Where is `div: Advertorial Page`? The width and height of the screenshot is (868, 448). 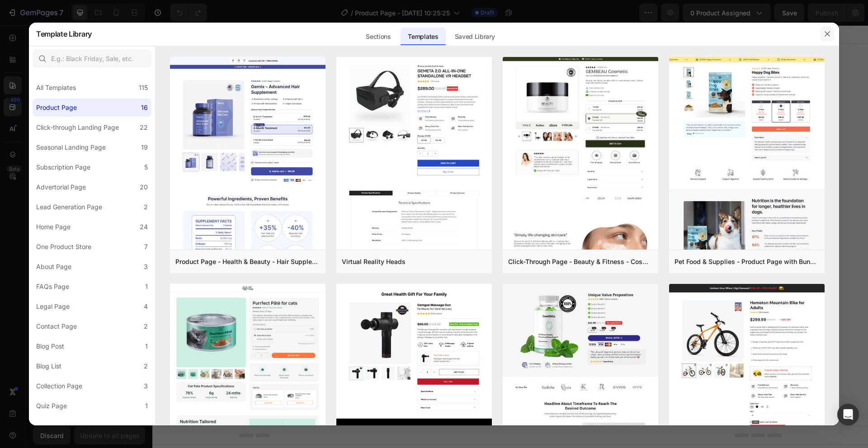 div: Advertorial Page is located at coordinates (61, 187).